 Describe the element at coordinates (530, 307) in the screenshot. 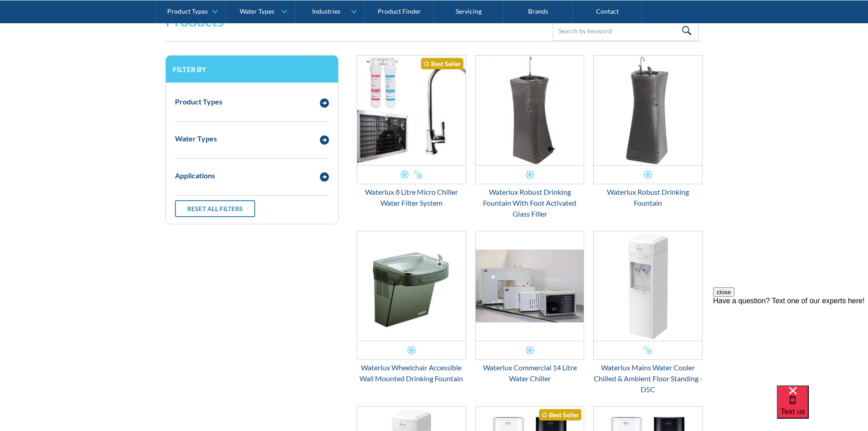

I see `a: Waterlux Commercial 14 Litre Water ChillerWaterlux Commercial 14 Litre Water Chiller` at that location.